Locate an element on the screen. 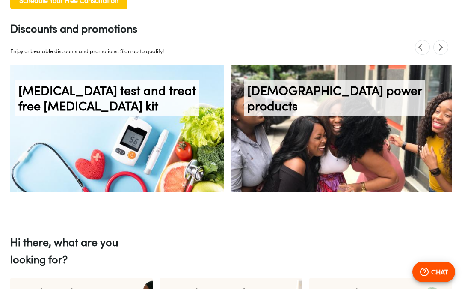 The width and height of the screenshot is (462, 289). p: Discounts and promotions is located at coordinates (87, 28).